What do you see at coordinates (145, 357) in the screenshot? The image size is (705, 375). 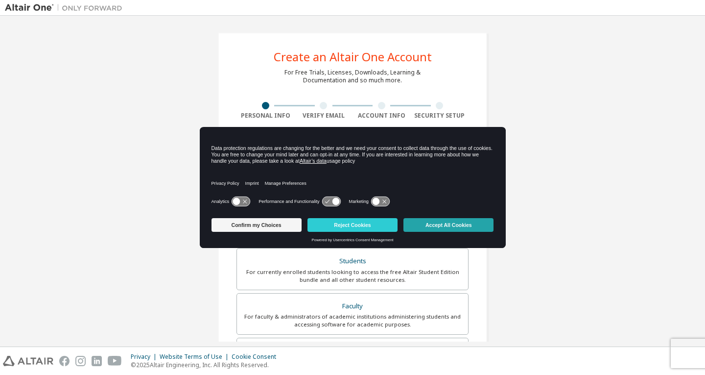 I see `div: Privacy` at bounding box center [145, 357].